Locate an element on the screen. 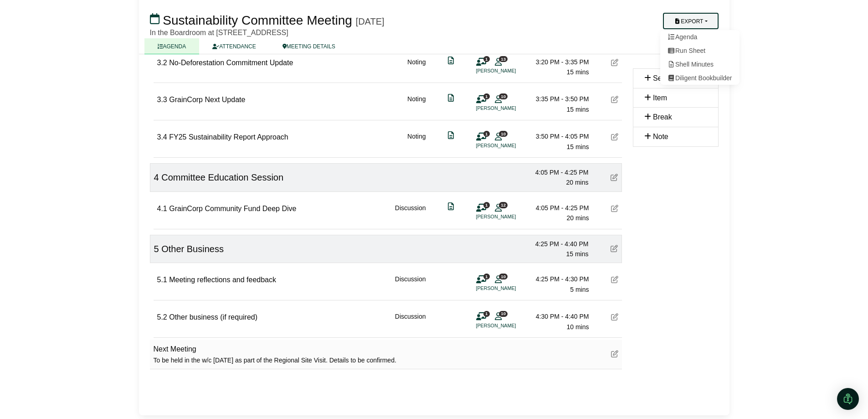 The width and height of the screenshot is (868, 419). a: ATTENDANCE is located at coordinates (234, 46).